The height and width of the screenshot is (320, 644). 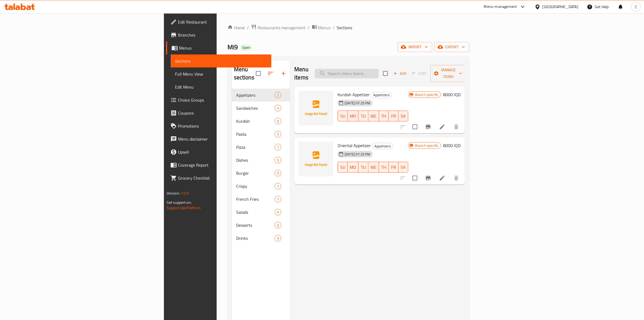 What do you see at coordinates (284, 73) in the screenshot?
I see `button: Add section` at bounding box center [284, 73].